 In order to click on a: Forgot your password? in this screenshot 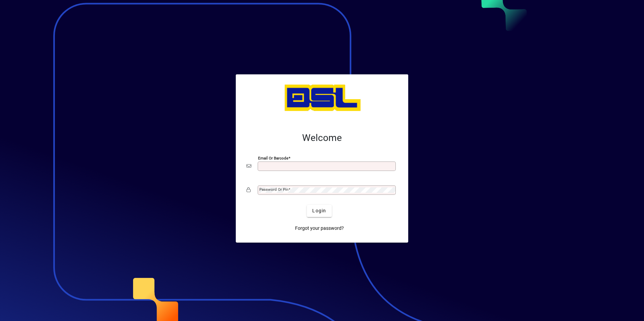, I will do `click(319, 228)`.